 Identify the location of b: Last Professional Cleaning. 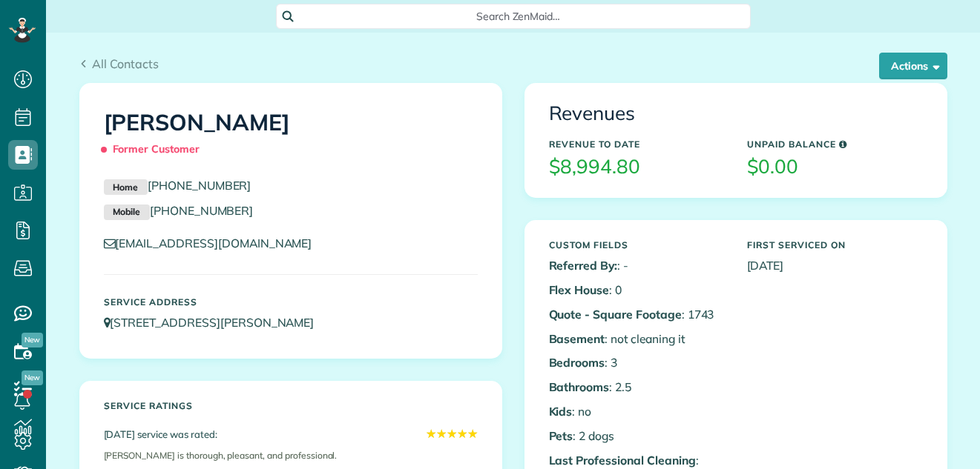
(622, 460).